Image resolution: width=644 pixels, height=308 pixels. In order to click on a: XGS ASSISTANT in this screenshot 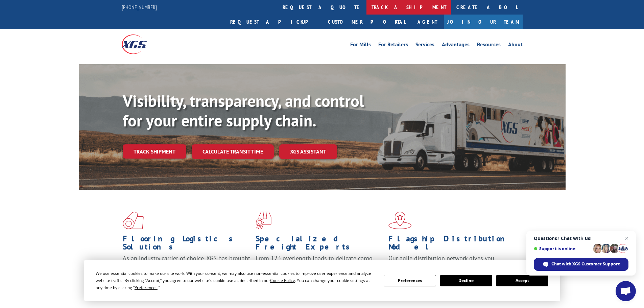, I will do `click(308, 152)`.